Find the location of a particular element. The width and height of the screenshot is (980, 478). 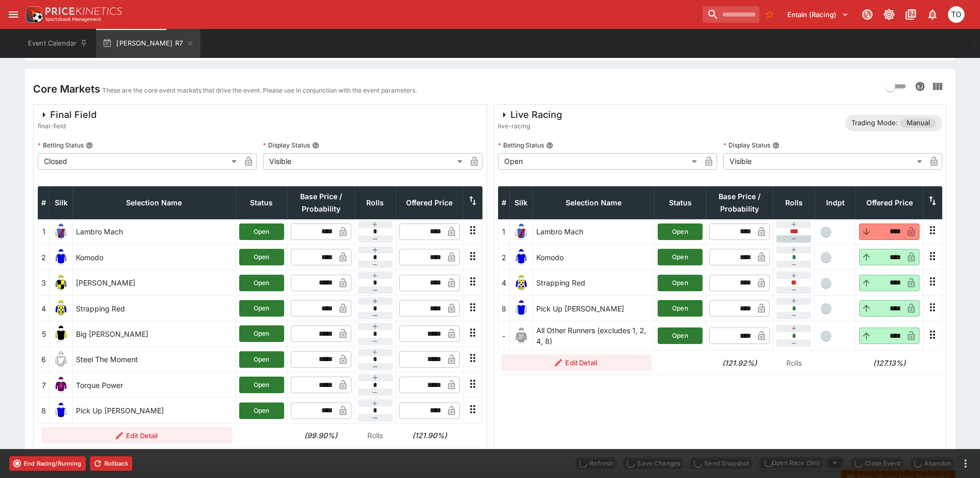

div: Visible is located at coordinates (825, 161).